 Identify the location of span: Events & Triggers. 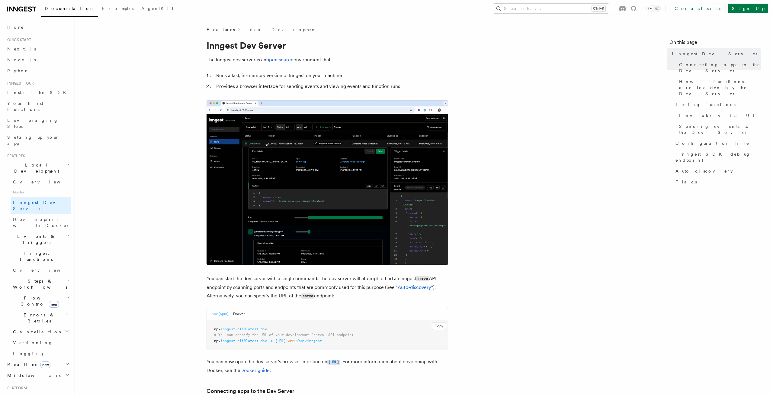
(35, 239).